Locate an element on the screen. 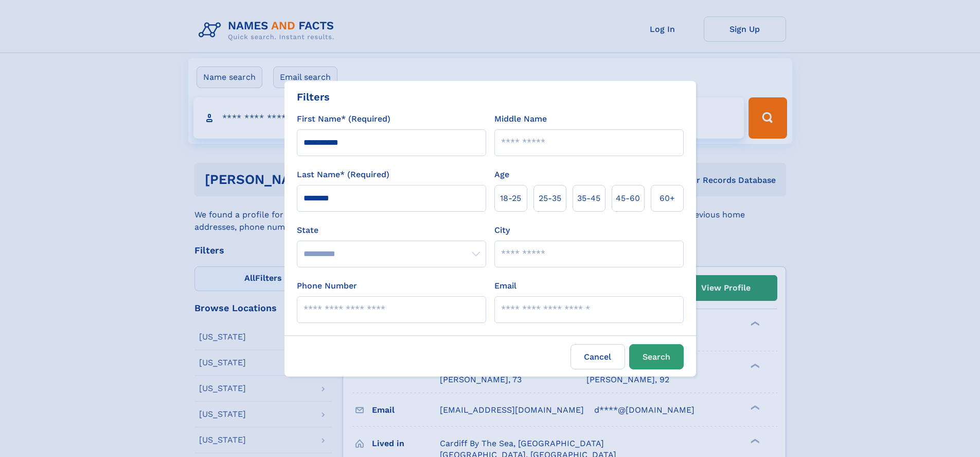 The height and width of the screenshot is (457, 980). label: First Name* (Required) is located at coordinates (344, 119).